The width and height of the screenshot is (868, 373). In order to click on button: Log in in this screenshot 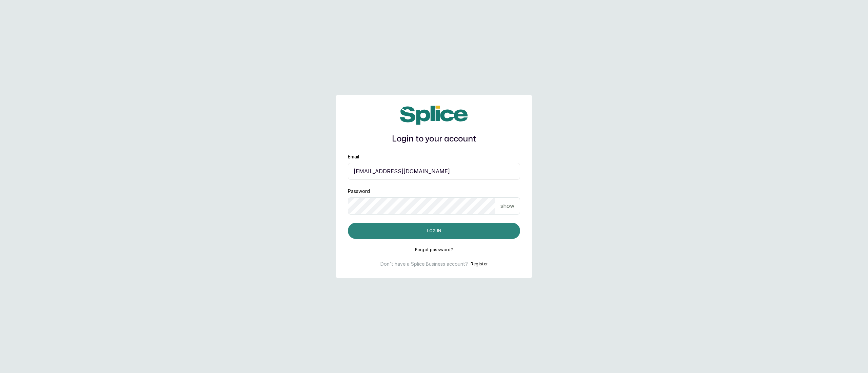, I will do `click(434, 231)`.